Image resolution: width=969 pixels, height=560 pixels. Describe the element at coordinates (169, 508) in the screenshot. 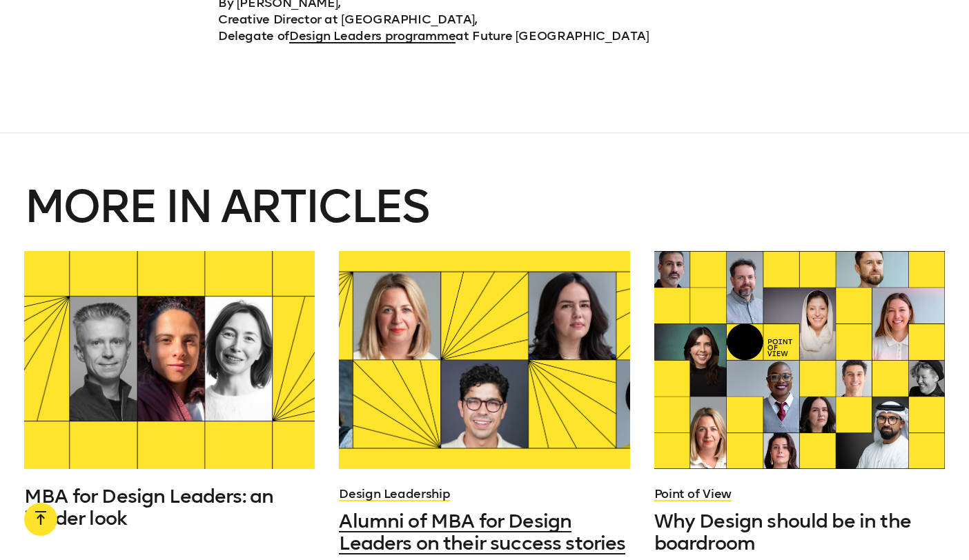

I see `a: MBA for Design Leaders: an insider look` at that location.